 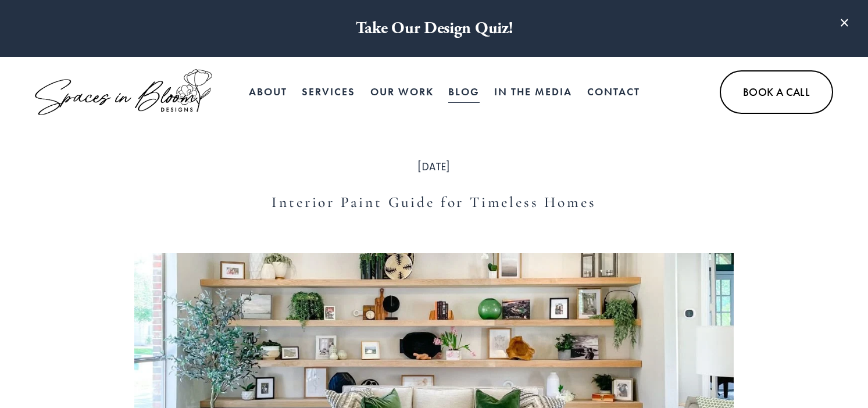 I want to click on a: Spaces in Bloom Designs, so click(x=123, y=92).